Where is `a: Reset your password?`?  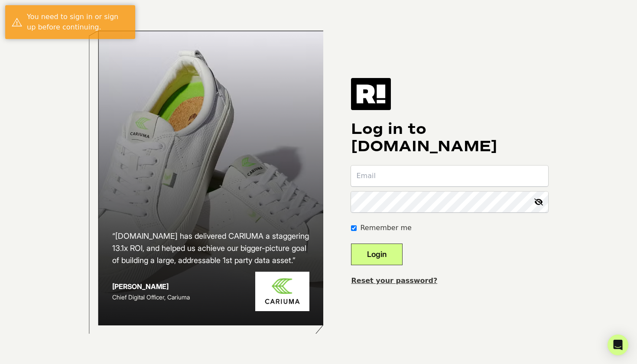
a: Reset your password? is located at coordinates (394, 280).